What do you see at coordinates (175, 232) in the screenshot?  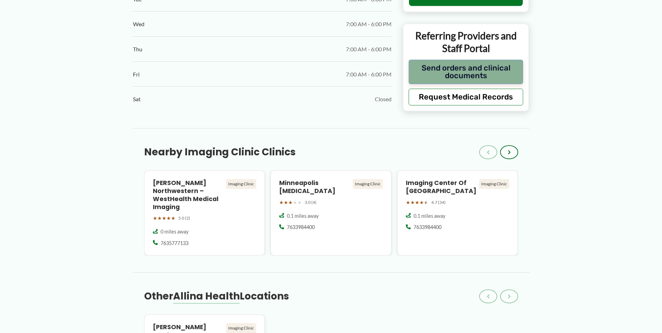 I see `span: 0 miles away` at bounding box center [175, 232].